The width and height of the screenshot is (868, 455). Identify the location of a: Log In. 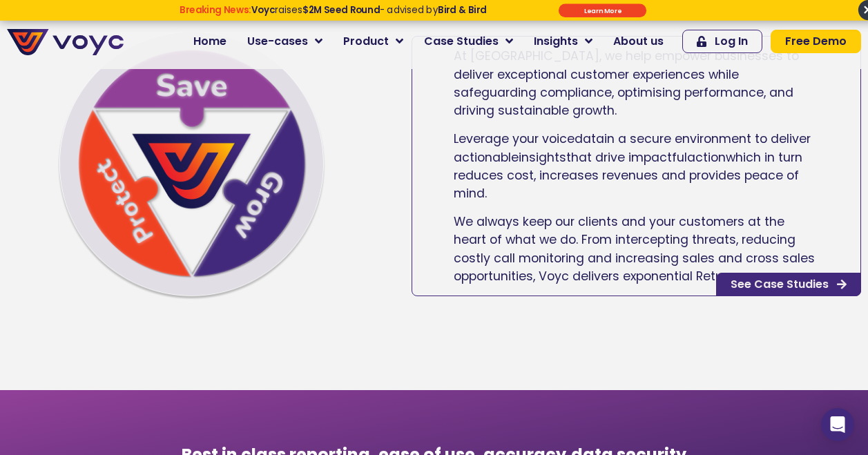
(723, 42).